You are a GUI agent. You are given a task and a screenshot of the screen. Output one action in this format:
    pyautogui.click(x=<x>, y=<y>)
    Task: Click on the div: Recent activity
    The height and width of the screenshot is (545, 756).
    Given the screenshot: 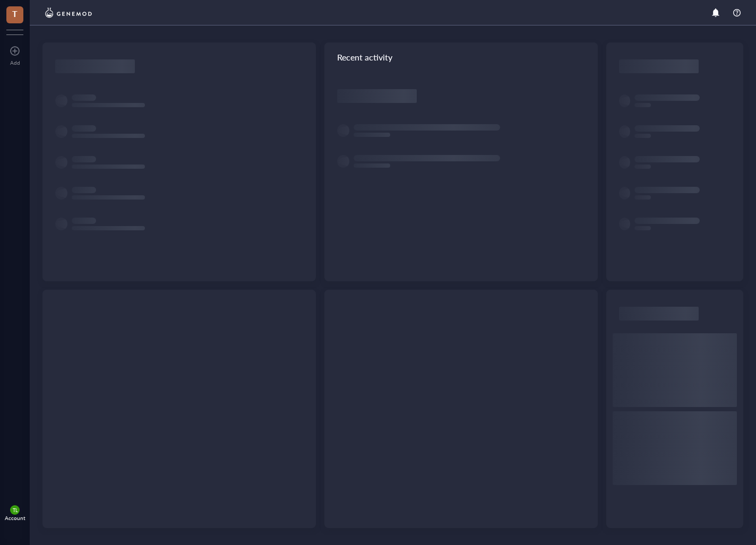 What is the action you would take?
    pyautogui.click(x=461, y=57)
    